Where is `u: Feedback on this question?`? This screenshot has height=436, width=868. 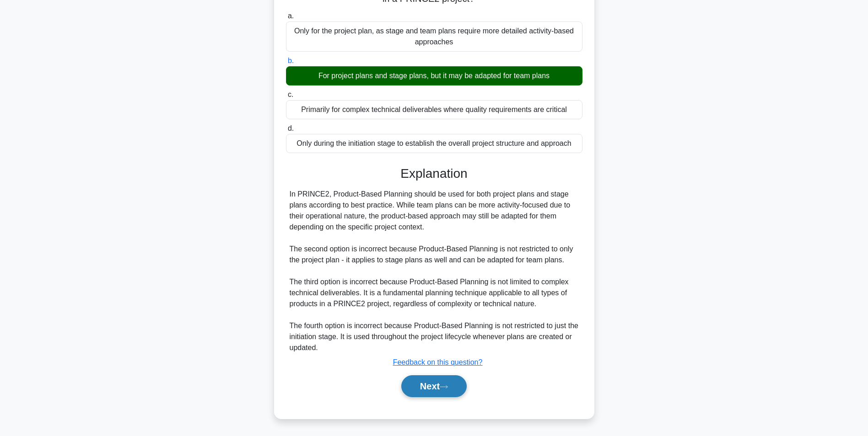
u: Feedback on this question? is located at coordinates (438, 362).